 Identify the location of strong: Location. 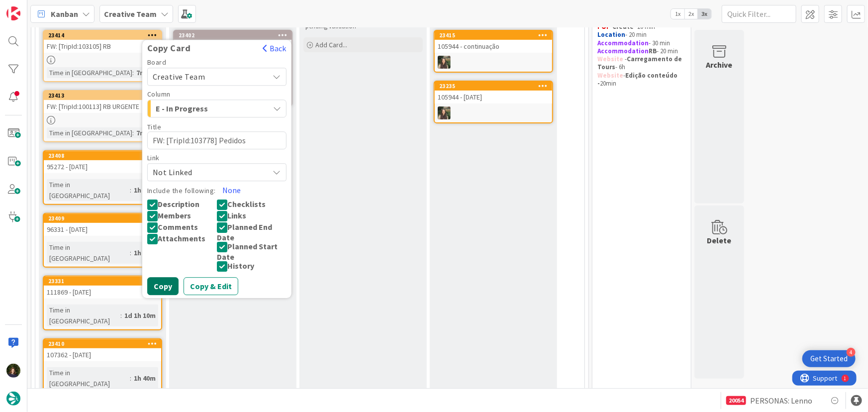
(611, 34).